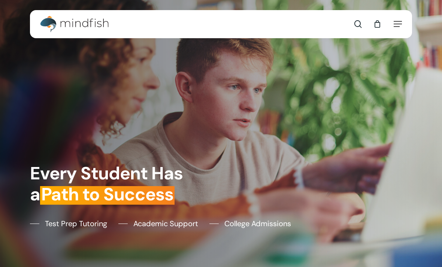 The image size is (442, 267). I want to click on span: College Admissions, so click(258, 223).